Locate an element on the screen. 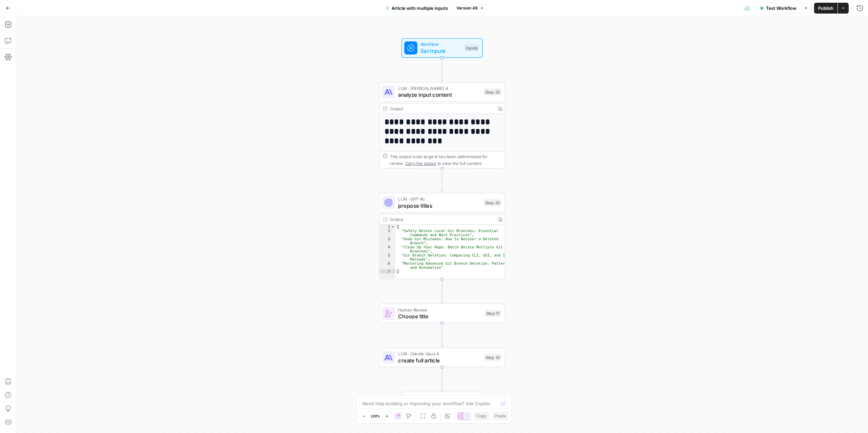 The height and width of the screenshot is (433, 868). div: WorkflowSet InputsInputs is located at coordinates (442, 47).